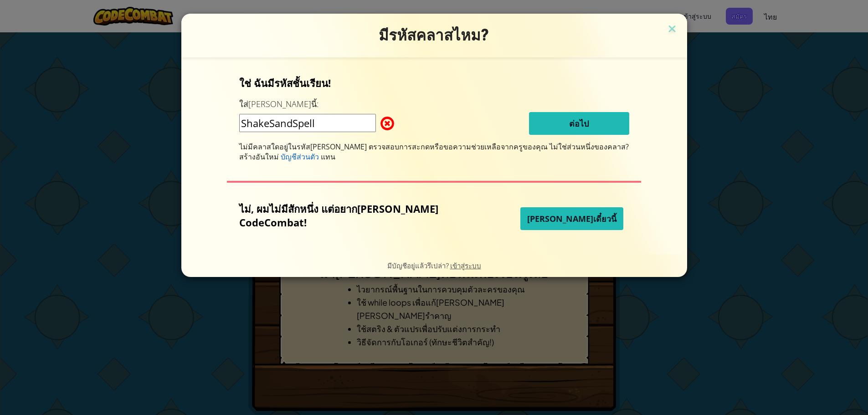 Image resolution: width=868 pixels, height=415 pixels. Describe the element at coordinates (434, 82) in the screenshot. I see `p: ใช่ ฉันมีรหัสชั้นเรียน!` at that location.